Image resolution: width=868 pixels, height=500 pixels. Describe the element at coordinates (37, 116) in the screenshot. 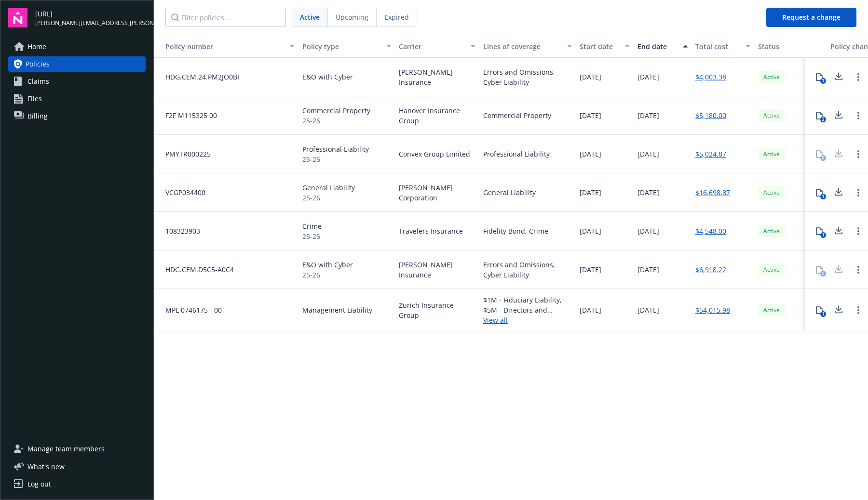

I see `span: Billing` at that location.